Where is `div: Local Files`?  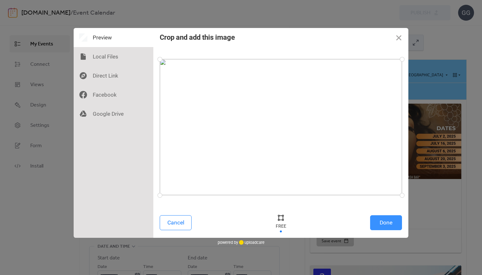
div: Local Files is located at coordinates (113, 57).